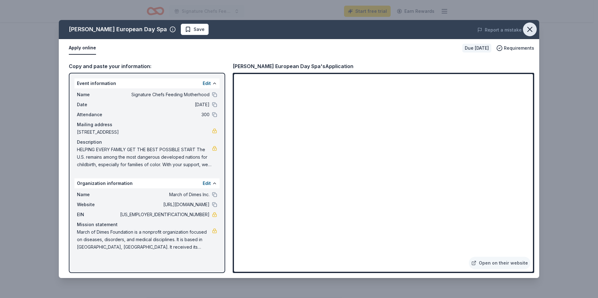 The image size is (598, 298). Describe the element at coordinates (195, 29) in the screenshot. I see `button: Save` at that location.